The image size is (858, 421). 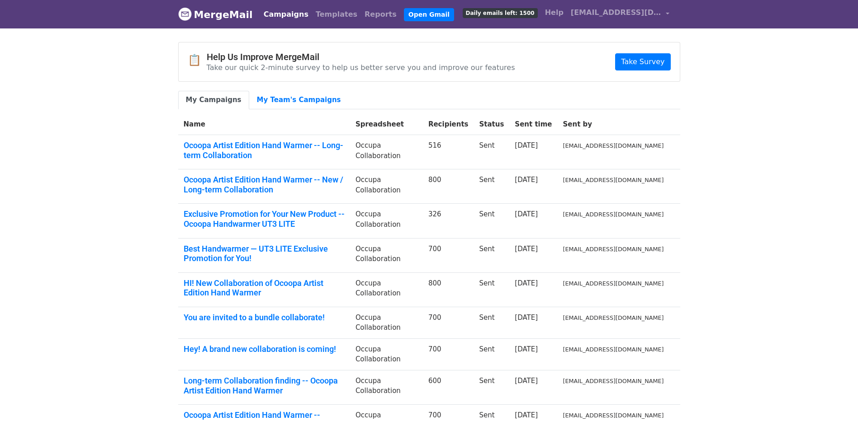 What do you see at coordinates (500, 13) in the screenshot?
I see `span: Daily emails left: 1500` at bounding box center [500, 13].